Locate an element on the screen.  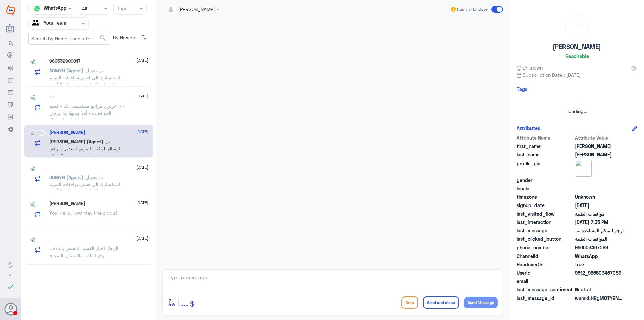
span: : تم ارسالها لمكتب التنويم للتعديل , ارجوا الانتظار , is located at coordinates (85, 149).